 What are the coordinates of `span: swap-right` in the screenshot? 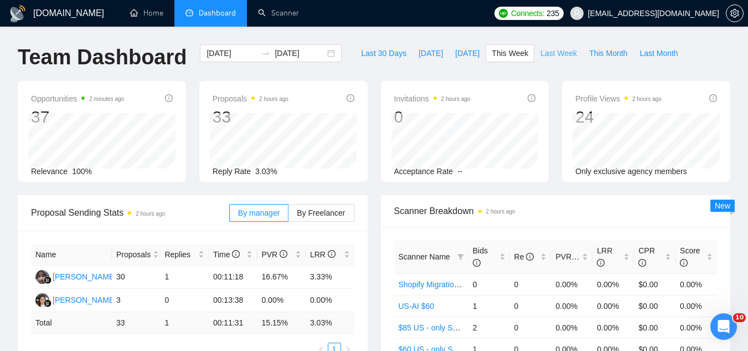 It's located at (266, 53).